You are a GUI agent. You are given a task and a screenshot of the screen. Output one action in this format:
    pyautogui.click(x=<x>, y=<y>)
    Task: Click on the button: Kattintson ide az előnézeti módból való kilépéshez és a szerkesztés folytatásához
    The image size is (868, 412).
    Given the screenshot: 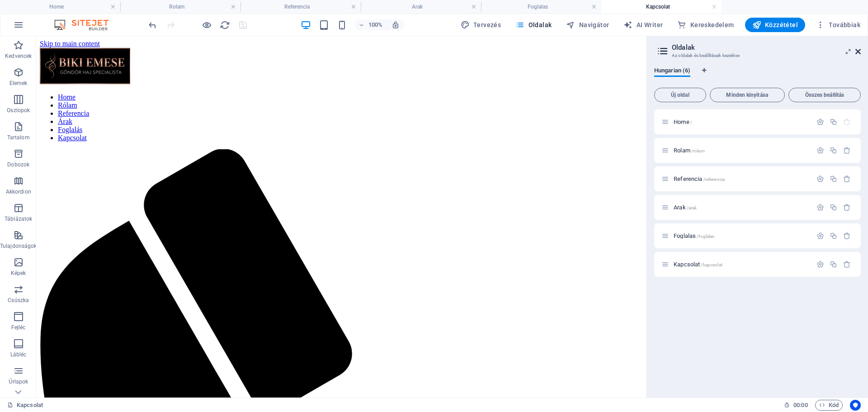 What is the action you would take?
    pyautogui.click(x=207, y=25)
    